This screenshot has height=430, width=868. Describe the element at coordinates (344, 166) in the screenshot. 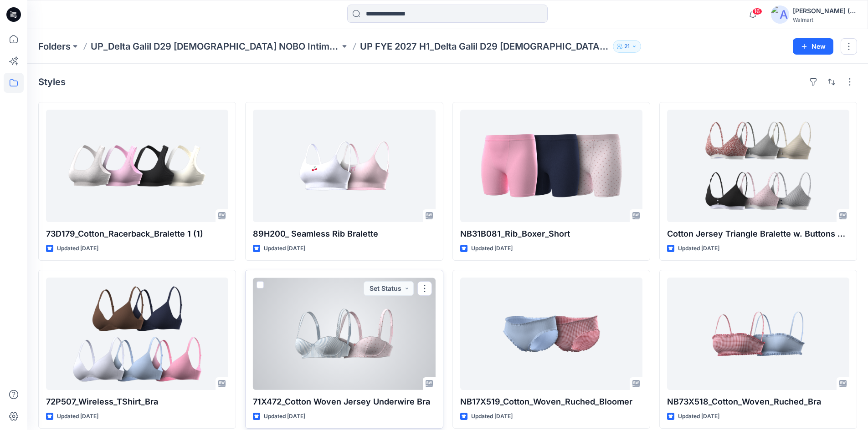

I see `a: 89H200_ Seamless Rib Bralette` at that location.